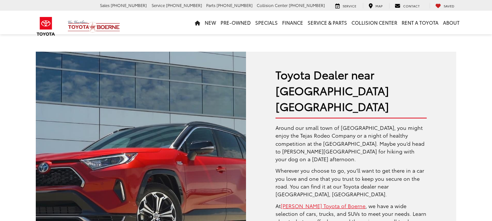 This screenshot has width=492, height=221. Describe the element at coordinates (451, 23) in the screenshot. I see `a: About` at that location.